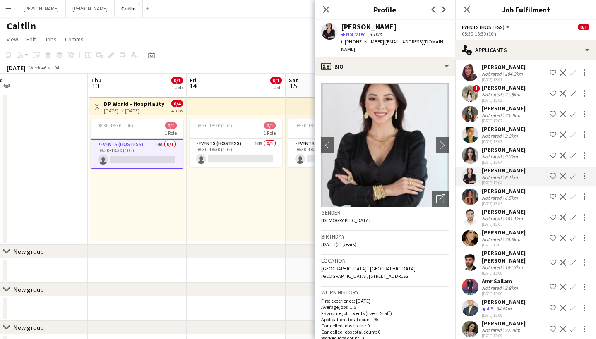 The image size is (596, 339). Describe the element at coordinates (511, 156) in the screenshot. I see `div: 9.2km` at that location.